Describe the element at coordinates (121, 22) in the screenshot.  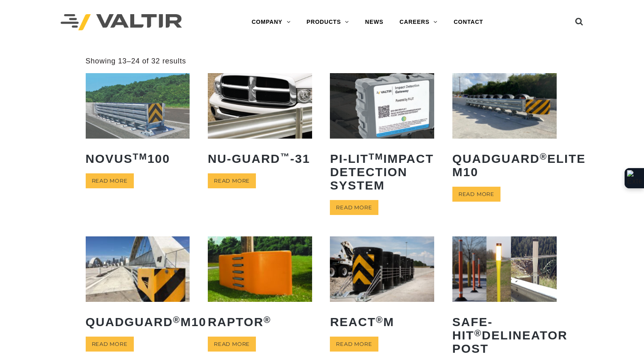
I see `img: Valtir` at that location.